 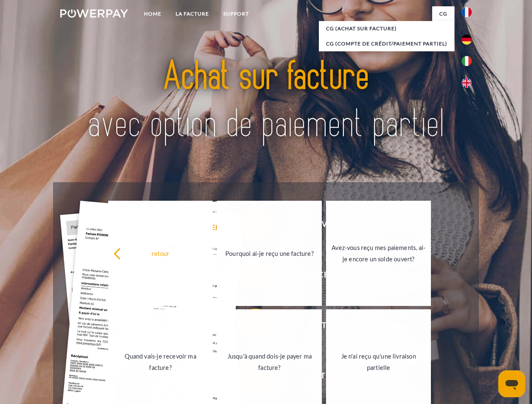 What do you see at coordinates (378, 254) in the screenshot?
I see `a: Avez-vous reçu mes paiements, ai-je encore un solde ouvert?` at bounding box center [378, 254].